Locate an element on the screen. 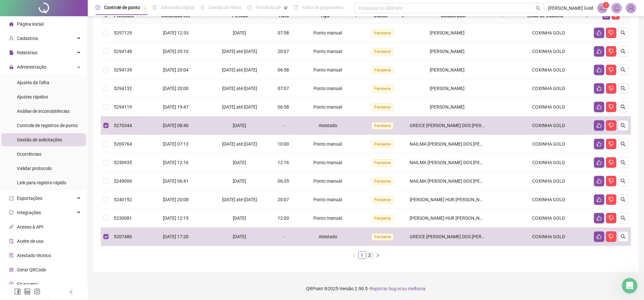  span: 1 is located at coordinates (606, 5).